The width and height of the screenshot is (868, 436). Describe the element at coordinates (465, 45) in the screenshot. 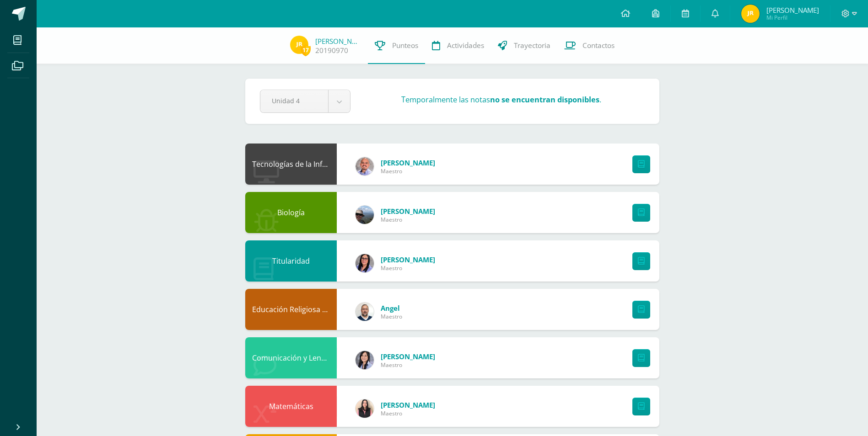

I see `span: Actividades` at that location.